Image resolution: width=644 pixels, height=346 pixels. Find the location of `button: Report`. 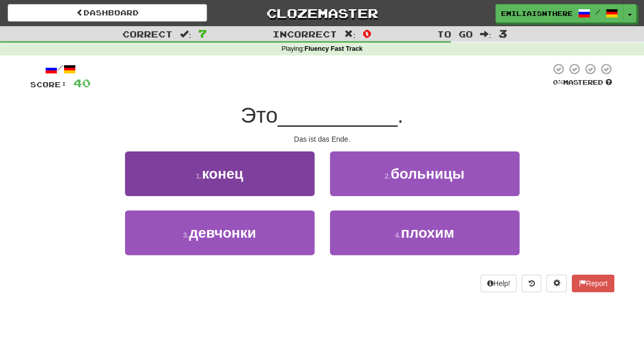

button: Report is located at coordinates (593, 283).